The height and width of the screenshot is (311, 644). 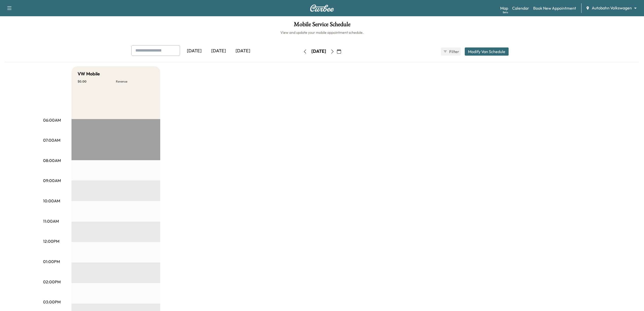 I want to click on span: Filter, so click(x=454, y=52).